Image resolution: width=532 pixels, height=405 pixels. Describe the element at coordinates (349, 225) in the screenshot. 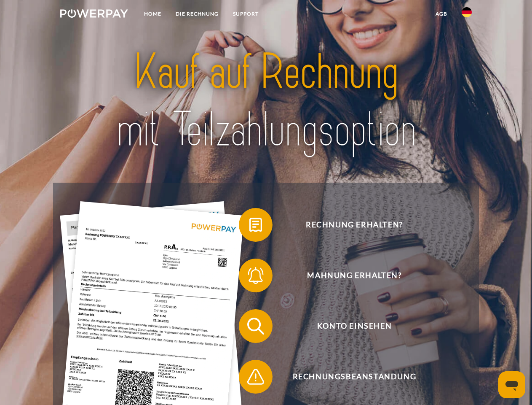

I see `button: Rechnung erhalten?` at that location.